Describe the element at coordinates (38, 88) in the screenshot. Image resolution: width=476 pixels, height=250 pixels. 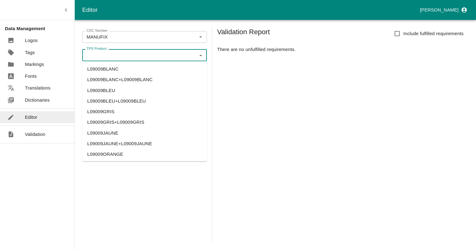
I see `p: Translations` at that location.